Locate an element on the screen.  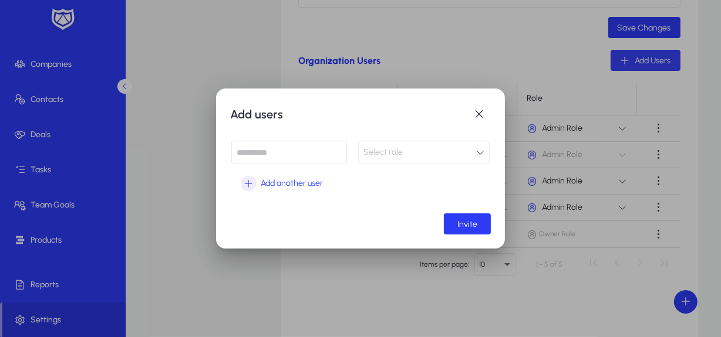
span: Invite is located at coordinates (467, 224).